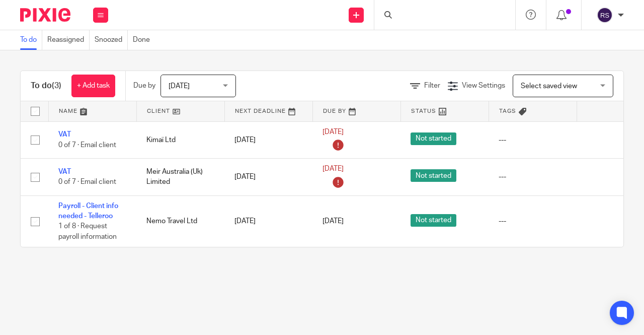  Describe the element at coordinates (88, 232) in the screenshot. I see `span: 1 of 8 · Request payroll information` at that location.